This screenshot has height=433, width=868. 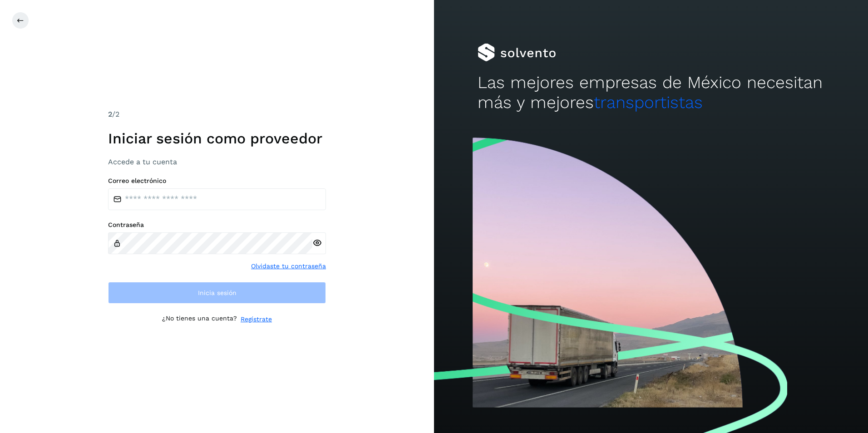 What do you see at coordinates (651, 93) in the screenshot?
I see `h2: Las mejores empresas de México necesitan más y mejores` at bounding box center [651, 93].